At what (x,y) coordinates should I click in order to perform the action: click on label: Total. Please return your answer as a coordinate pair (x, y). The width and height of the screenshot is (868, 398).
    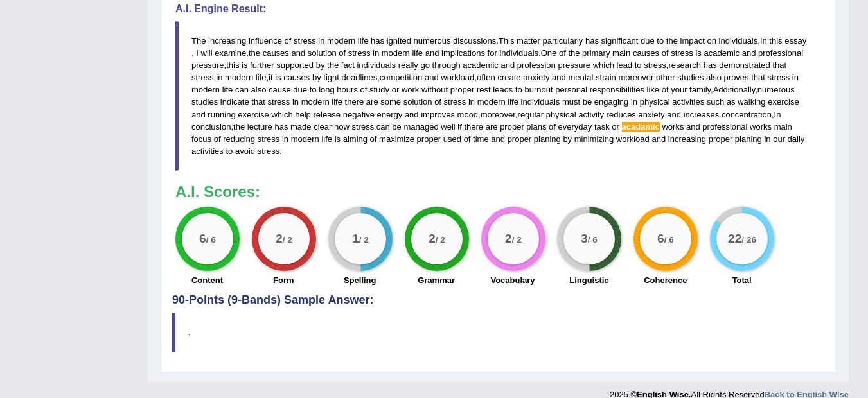
    Looking at the image, I should click on (742, 280).